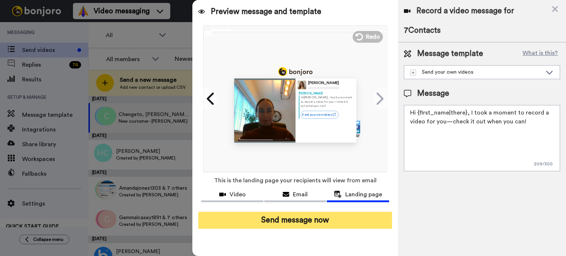 Image resolution: width=566 pixels, height=256 pixels. Describe the element at coordinates (540, 54) in the screenshot. I see `button: What is this?` at that location.